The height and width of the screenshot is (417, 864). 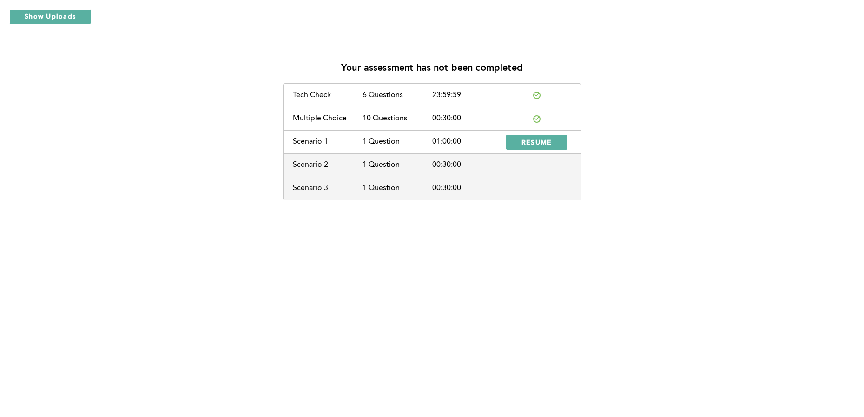 What do you see at coordinates (328, 118) in the screenshot?
I see `div: Multiple Choice` at bounding box center [328, 118].